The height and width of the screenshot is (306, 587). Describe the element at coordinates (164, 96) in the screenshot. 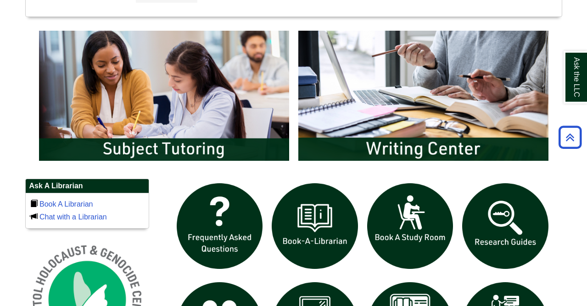

I see `img: Subject Tutoring Information` at that location.